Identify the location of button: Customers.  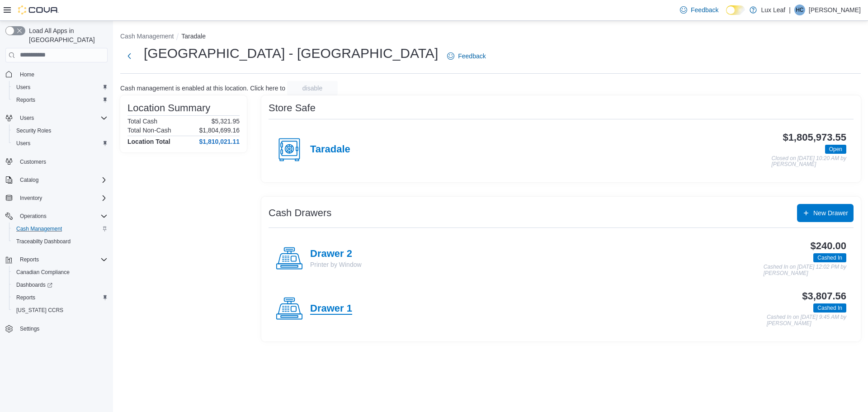
(56, 161).